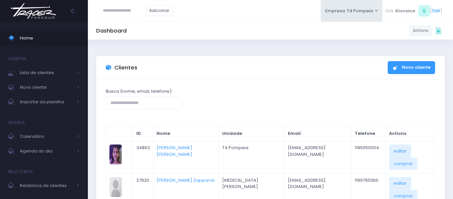  I want to click on a: comprar, so click(403, 164).